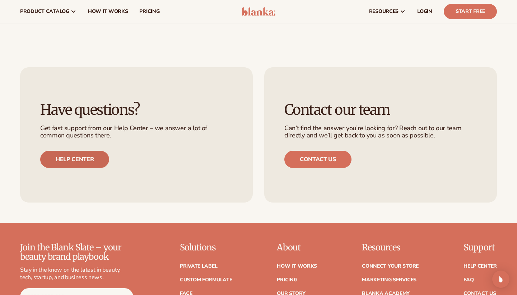 This screenshot has width=517, height=295. Describe the element at coordinates (149, 11) in the screenshot. I see `span: pricing` at that location.